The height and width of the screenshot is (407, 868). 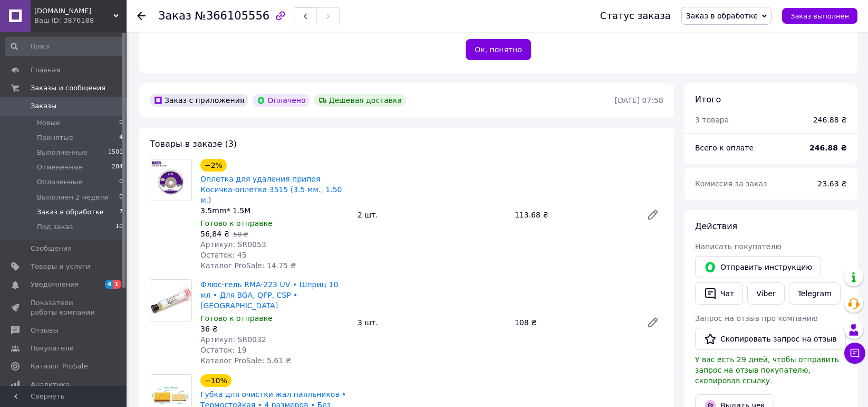 What do you see at coordinates (45, 330) in the screenshot?
I see `span: Отзывы` at bounding box center [45, 330].